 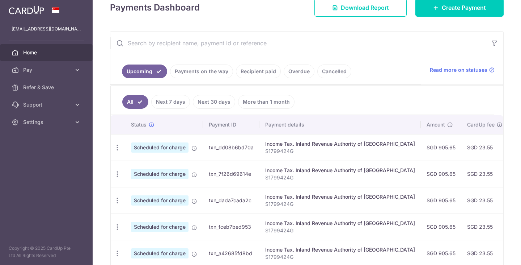 What do you see at coordinates (458, 70) in the screenshot?
I see `span: Read more on statuses` at bounding box center [458, 70].